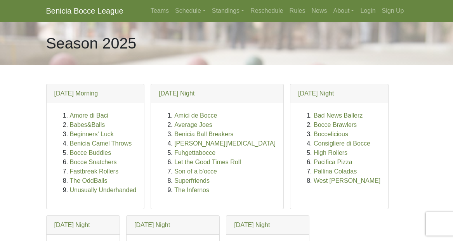  Describe the element at coordinates (195, 152) in the screenshot. I see `a: Fuhgettabocce` at that location.